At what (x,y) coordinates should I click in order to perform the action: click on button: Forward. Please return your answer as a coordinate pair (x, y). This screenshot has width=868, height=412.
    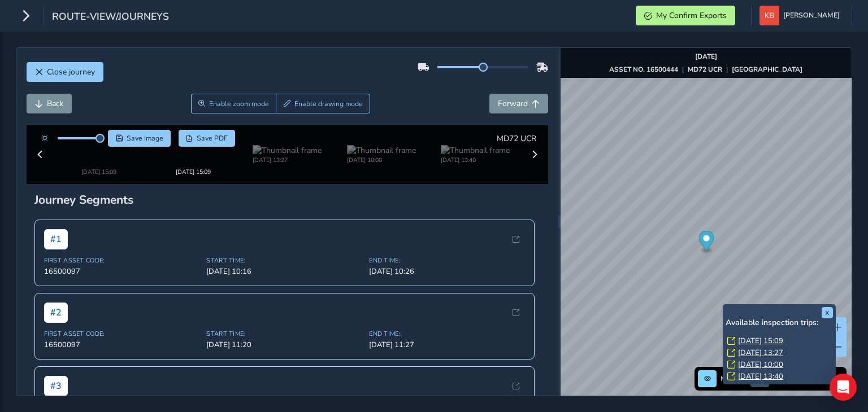
    Looking at the image, I should click on (519, 103).